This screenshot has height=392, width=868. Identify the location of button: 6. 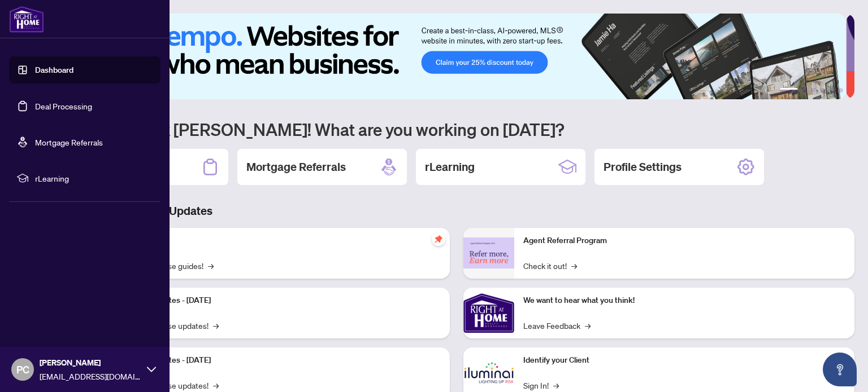
(841, 91).